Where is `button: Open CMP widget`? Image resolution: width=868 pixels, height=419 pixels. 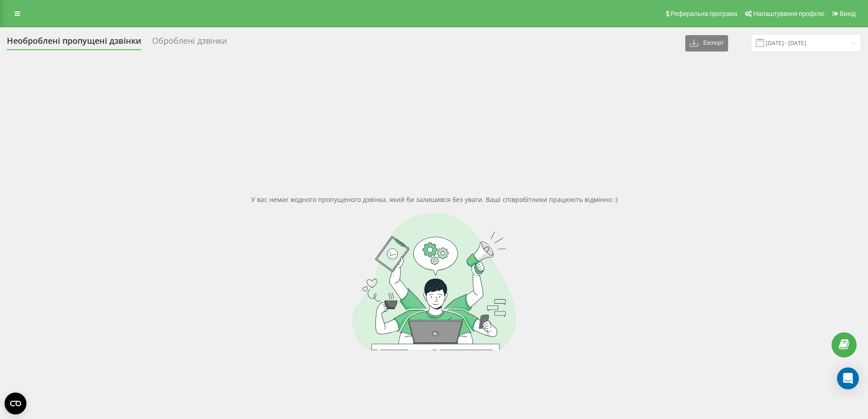 button: Open CMP widget is located at coordinates (16, 403).